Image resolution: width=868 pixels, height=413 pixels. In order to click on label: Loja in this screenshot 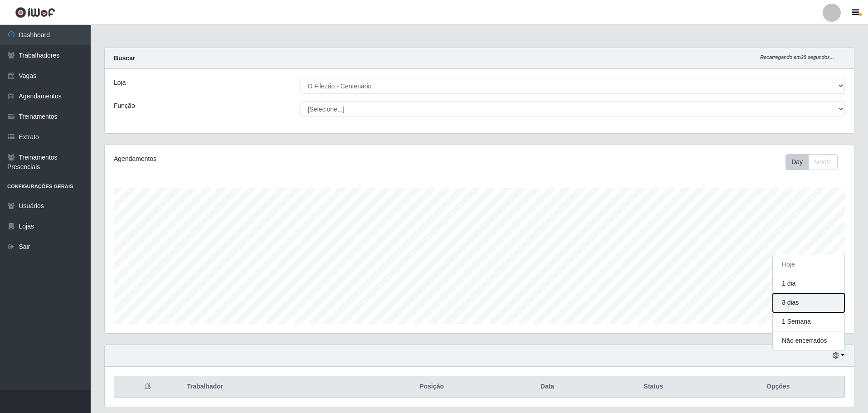, I will do `click(119, 82)`.